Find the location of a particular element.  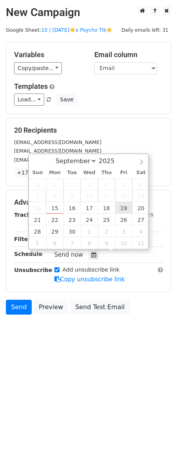

span: September 19, 2025 is located at coordinates (124, 208).